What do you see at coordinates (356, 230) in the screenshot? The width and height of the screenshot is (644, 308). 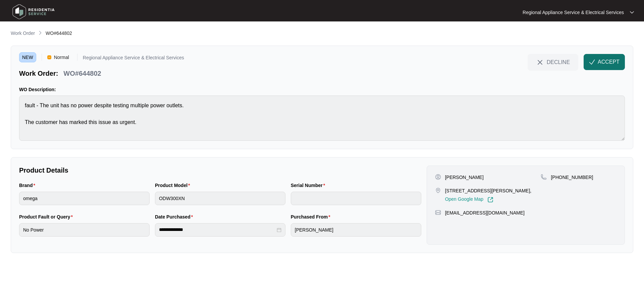 I see `input: Purchased From` at bounding box center [356, 230].